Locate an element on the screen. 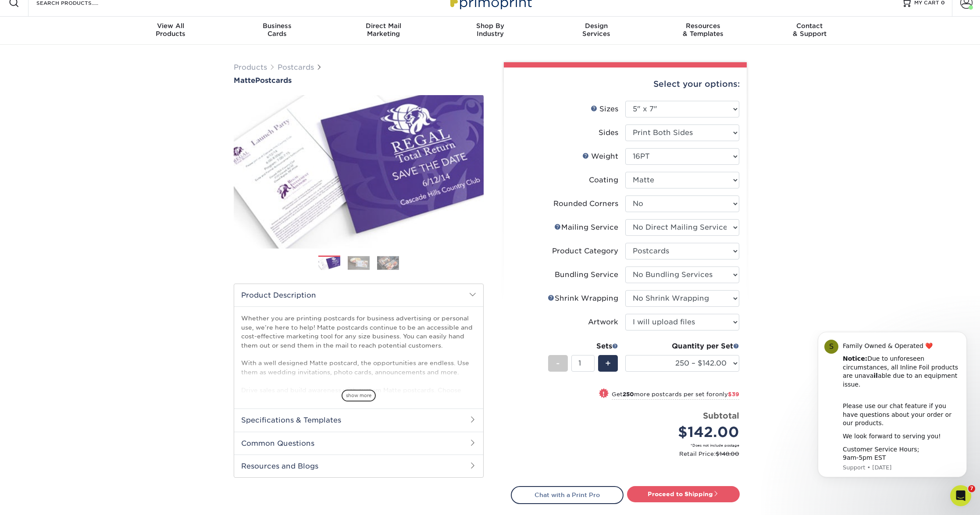 The height and width of the screenshot is (515, 980). div: We look forward to serving you! is located at coordinates (97, 106).